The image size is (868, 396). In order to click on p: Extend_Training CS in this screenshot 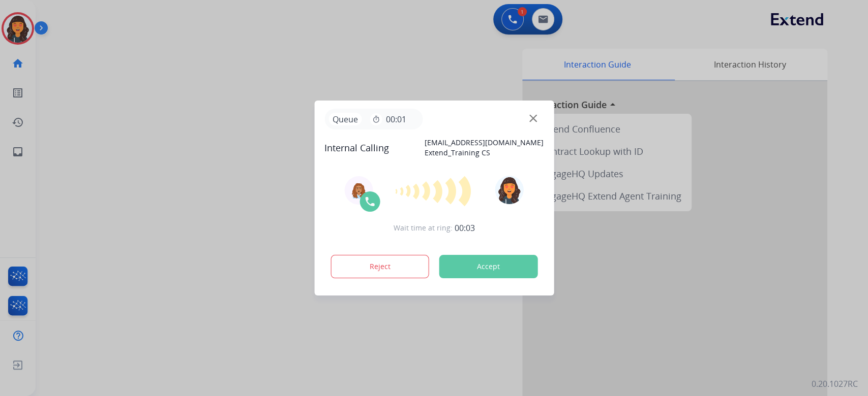, I will do `click(484, 153)`.